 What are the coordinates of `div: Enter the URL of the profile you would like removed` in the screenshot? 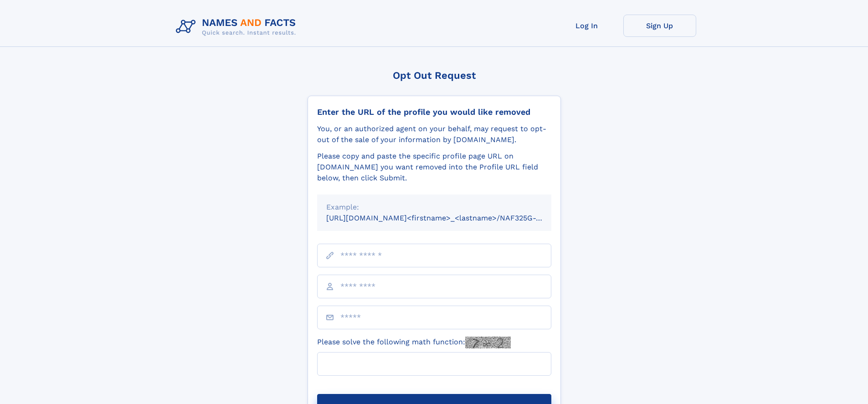 It's located at (434, 112).